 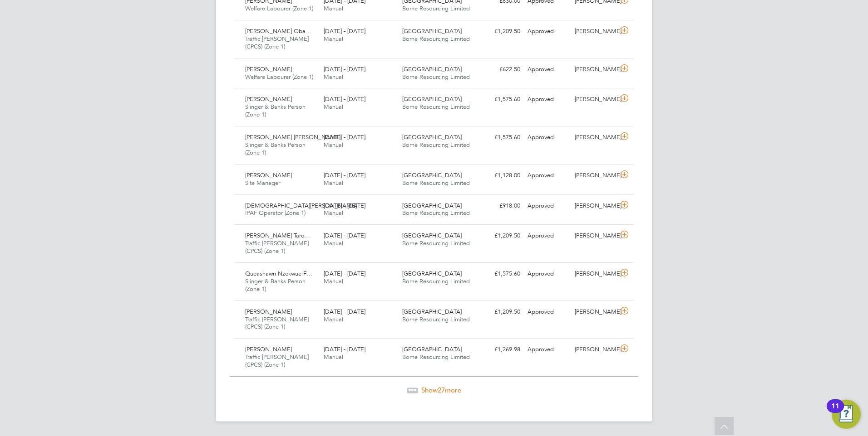 What do you see at coordinates (441, 390) in the screenshot?
I see `span: Show more` at bounding box center [441, 390].